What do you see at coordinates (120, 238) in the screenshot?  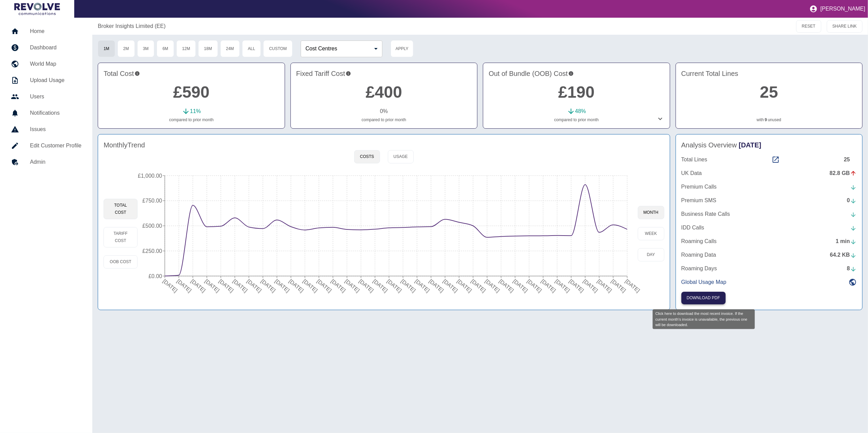 I see `button: Tariff Cost` at bounding box center [120, 238].